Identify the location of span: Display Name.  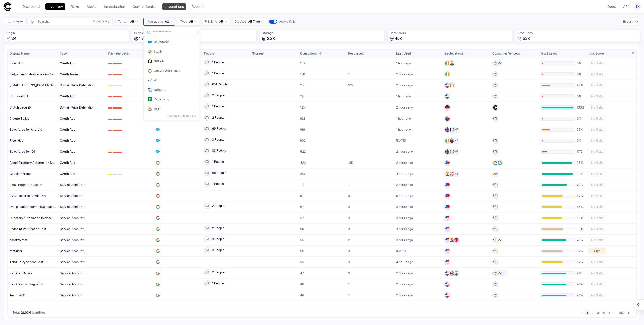
(20, 54).